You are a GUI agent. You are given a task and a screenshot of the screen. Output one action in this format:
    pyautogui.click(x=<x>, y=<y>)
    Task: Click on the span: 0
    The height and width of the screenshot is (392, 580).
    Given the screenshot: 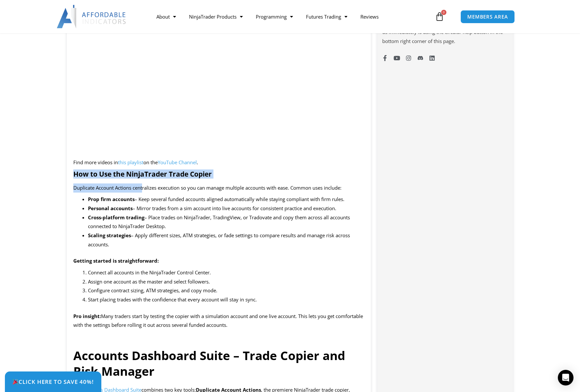 What is the action you would take?
    pyautogui.click(x=444, y=12)
    